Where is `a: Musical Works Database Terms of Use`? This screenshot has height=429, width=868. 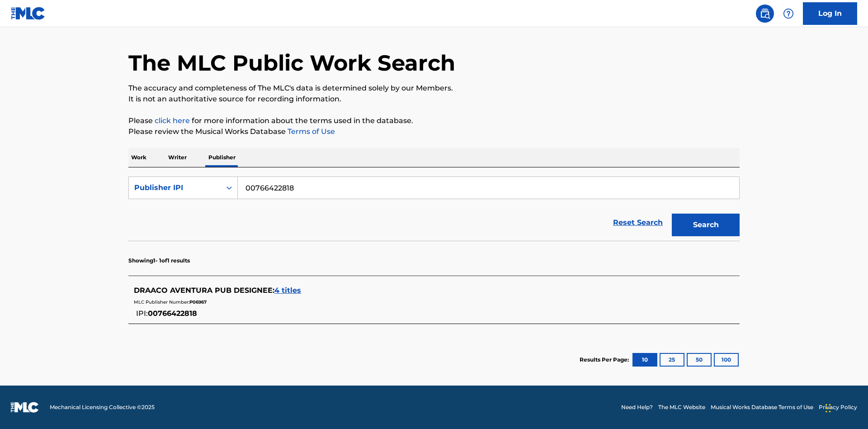
a: Musical Works Database Terms of Use is located at coordinates (762, 407).